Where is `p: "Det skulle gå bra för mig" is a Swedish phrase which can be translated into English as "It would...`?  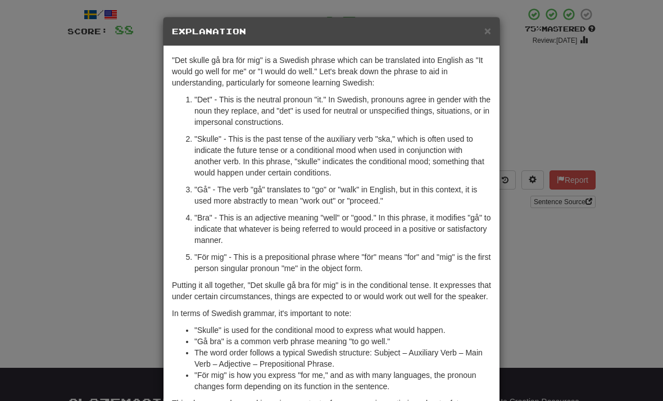
p: "Det skulle gå bra för mig" is a Swedish phrase which can be translated into English as "It would... is located at coordinates (332, 71).